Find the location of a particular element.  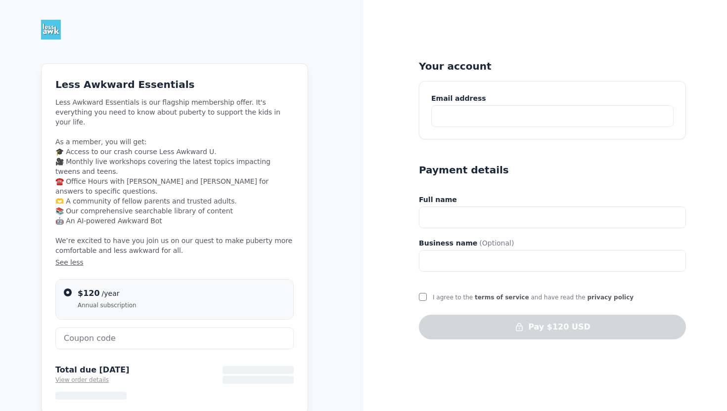

span: /year is located at coordinates (111, 294).